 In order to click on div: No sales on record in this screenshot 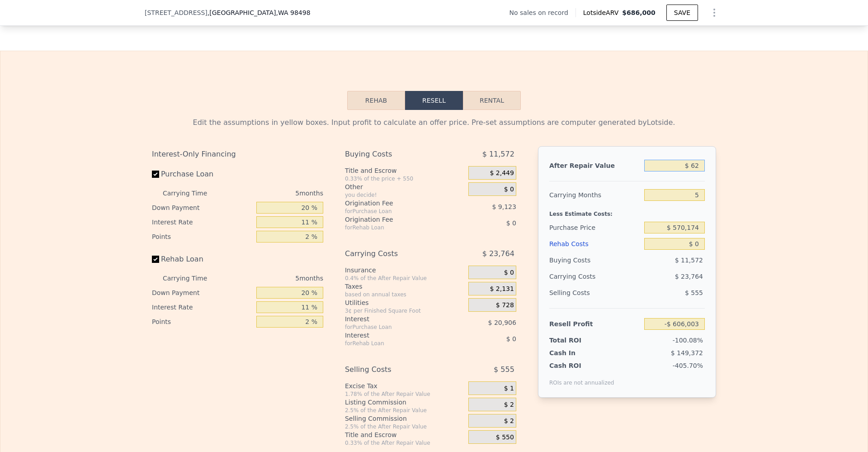, I will do `click(543, 13)`.